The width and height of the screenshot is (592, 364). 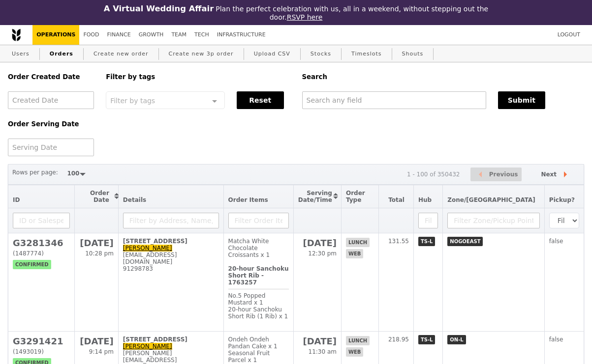 I want to click on a: Create new 3p order, so click(x=201, y=54).